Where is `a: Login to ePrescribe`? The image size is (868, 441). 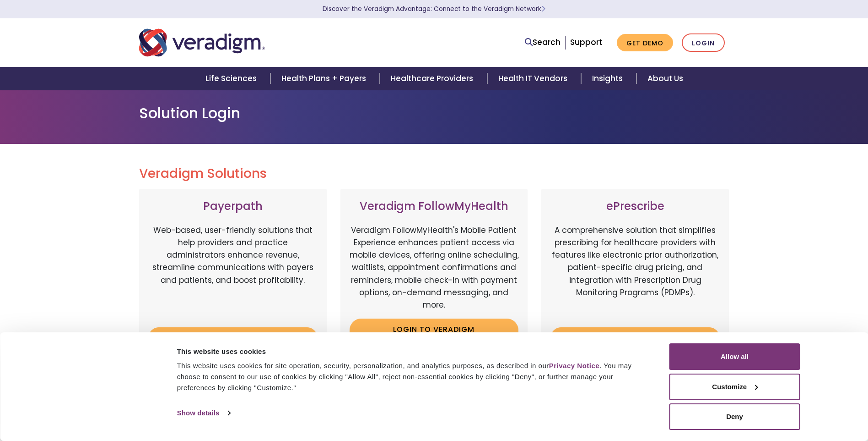
a: Login to ePrescribe is located at coordinates (635, 337).